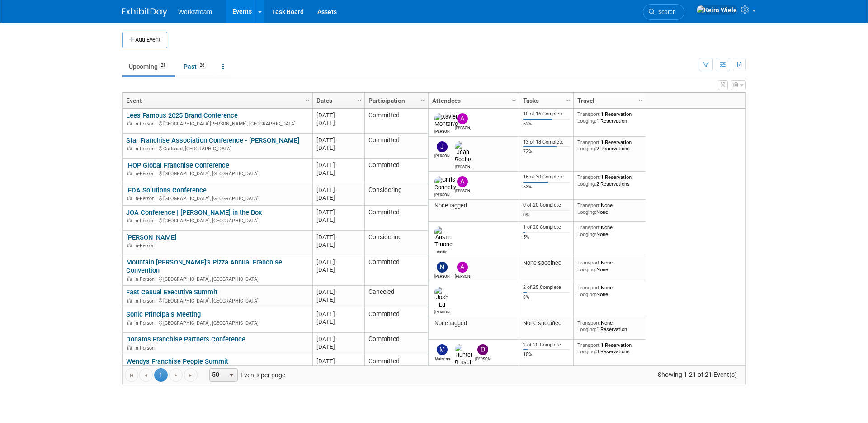 Image resolution: width=868 pixels, height=423 pixels. Describe the element at coordinates (464, 355) in the screenshot. I see `img: Hunter Britsch` at that location.